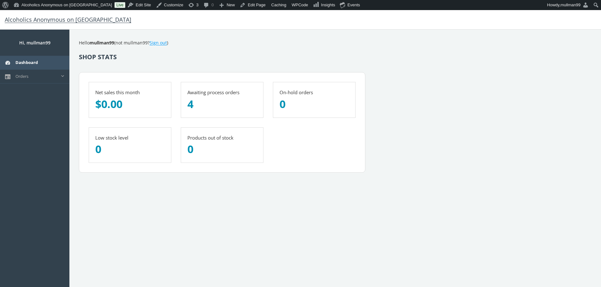 The image size is (601, 287). Describe the element at coordinates (130, 100) in the screenshot. I see `li: Net sales this month` at that location.